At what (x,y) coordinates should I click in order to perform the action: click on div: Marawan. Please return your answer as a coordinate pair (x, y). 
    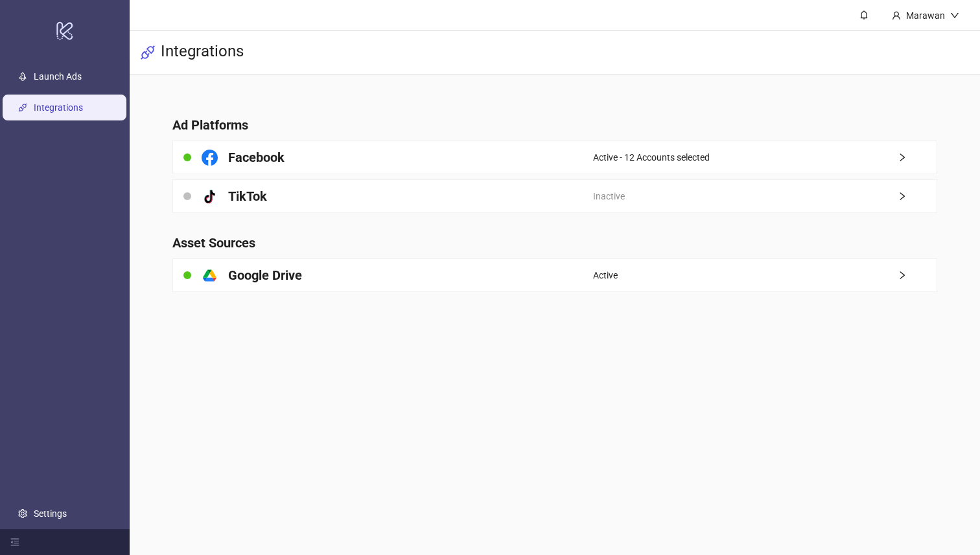
    Looking at the image, I should click on (926, 16).